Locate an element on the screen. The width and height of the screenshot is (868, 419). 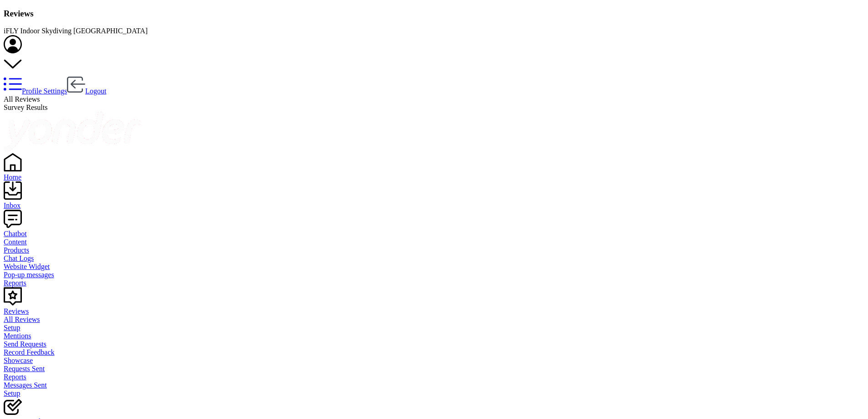
a: Pop-up messages is located at coordinates (433, 275).